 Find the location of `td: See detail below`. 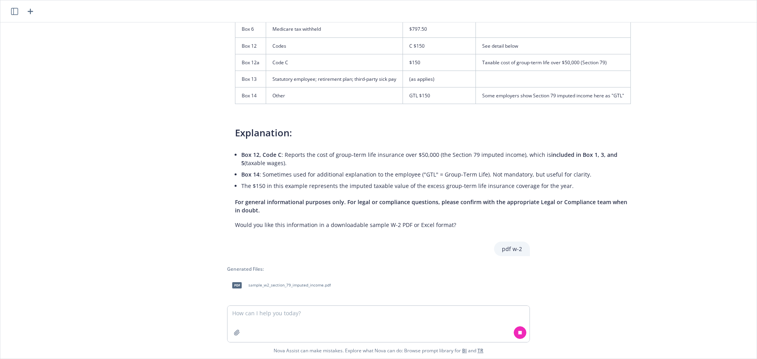

td: See detail below is located at coordinates (553, 46).